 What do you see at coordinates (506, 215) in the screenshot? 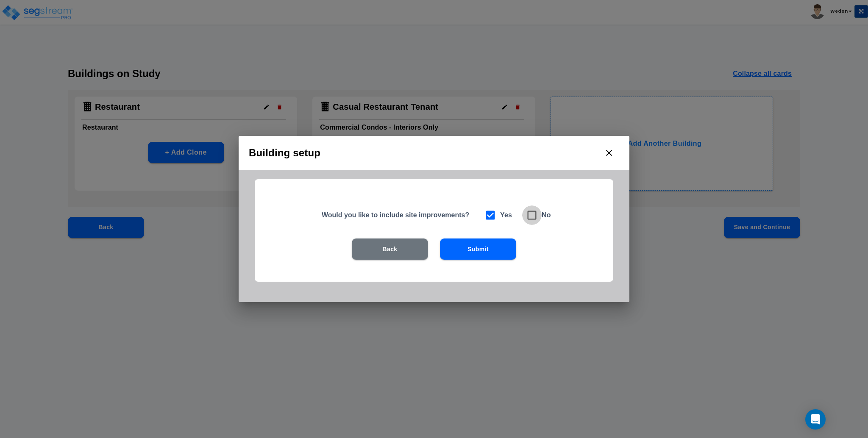
I see `h6: Yes` at bounding box center [506, 215].